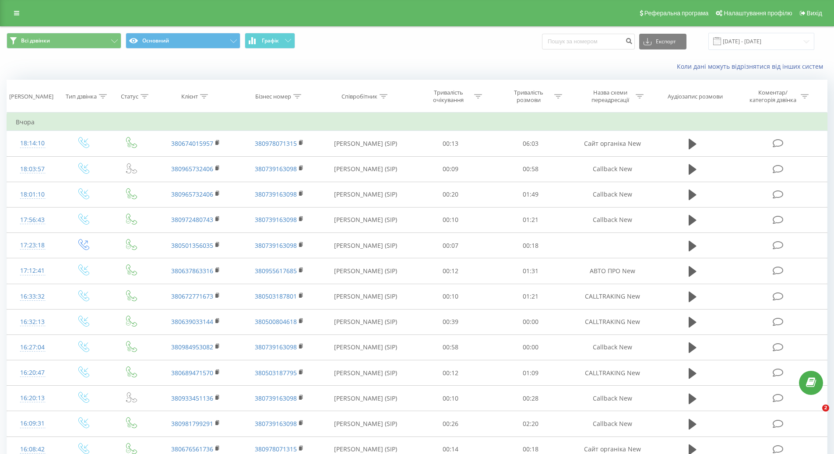 The image size is (834, 454). Describe the element at coordinates (270, 41) in the screenshot. I see `span: Графік` at that location.